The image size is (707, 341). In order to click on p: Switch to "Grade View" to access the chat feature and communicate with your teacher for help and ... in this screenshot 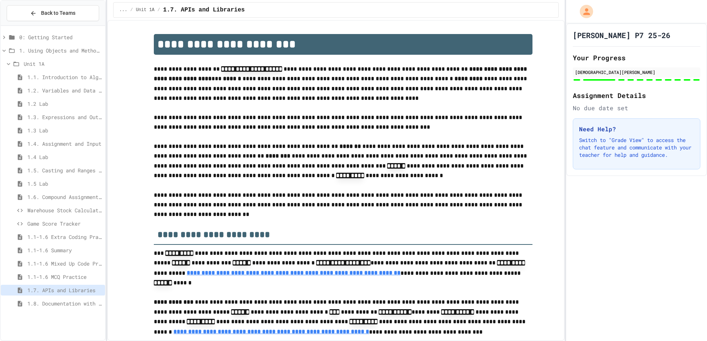, I will do `click(637, 148)`.